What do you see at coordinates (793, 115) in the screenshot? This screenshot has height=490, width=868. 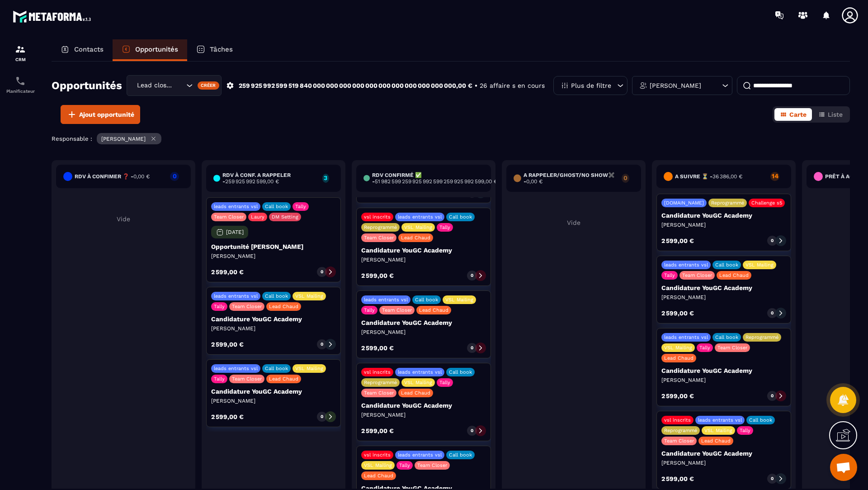 I see `button: Carte` at bounding box center [793, 115].